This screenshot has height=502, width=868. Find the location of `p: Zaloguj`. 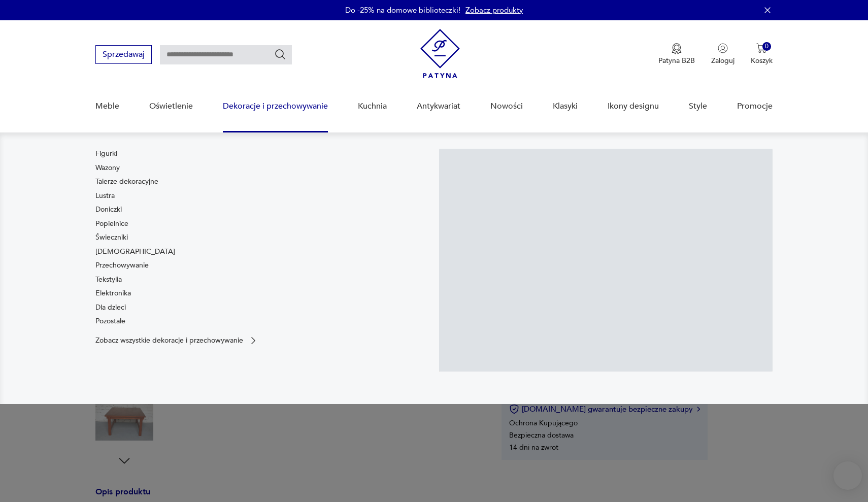

p: Zaloguj is located at coordinates (722, 60).